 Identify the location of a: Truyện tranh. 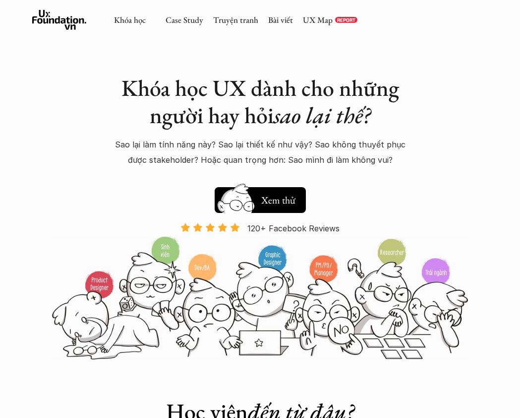
(236, 20).